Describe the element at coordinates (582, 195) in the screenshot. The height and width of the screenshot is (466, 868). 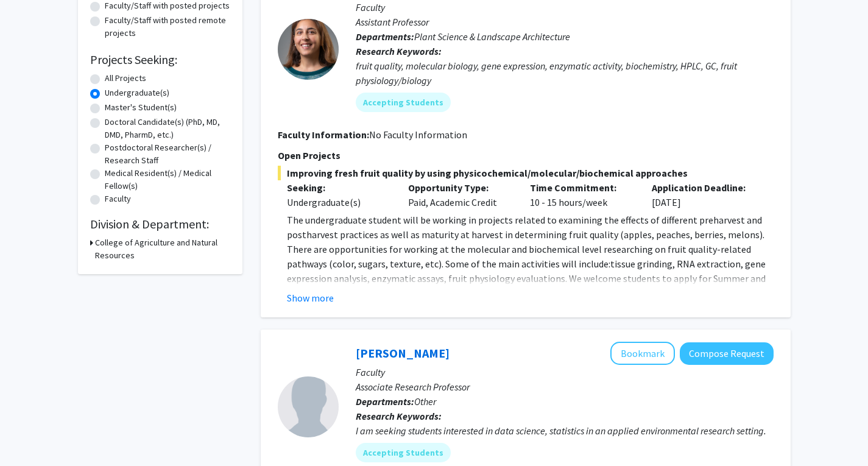
I see `div: 10 - 15 hours/week` at that location.